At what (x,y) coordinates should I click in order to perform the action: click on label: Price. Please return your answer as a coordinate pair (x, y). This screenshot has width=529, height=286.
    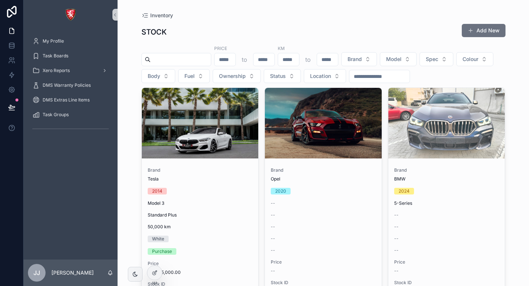
    Looking at the image, I should click on (220, 48).